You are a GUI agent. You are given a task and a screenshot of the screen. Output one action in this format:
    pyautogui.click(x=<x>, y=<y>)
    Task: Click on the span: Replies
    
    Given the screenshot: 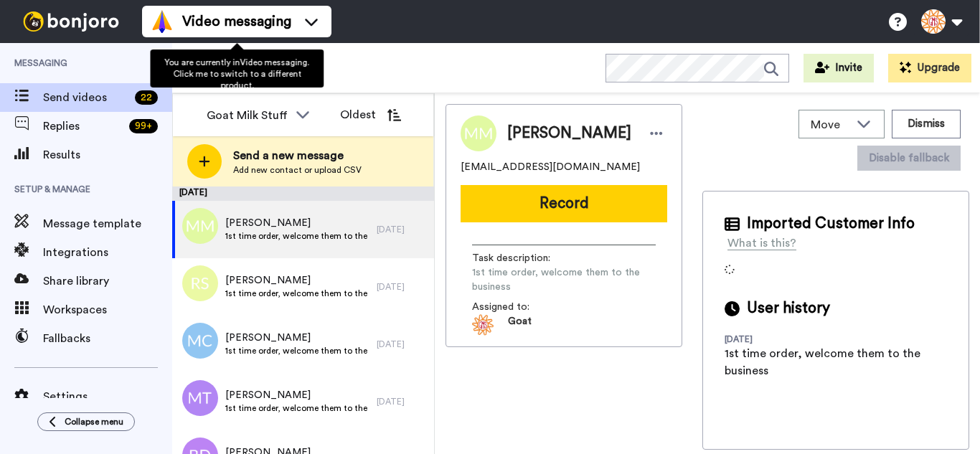 What is the action you would take?
    pyautogui.click(x=83, y=126)
    